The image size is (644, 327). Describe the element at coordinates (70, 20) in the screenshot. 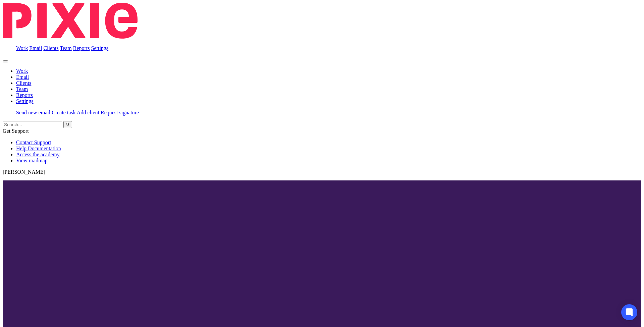

I see `img: Pixie` at that location.